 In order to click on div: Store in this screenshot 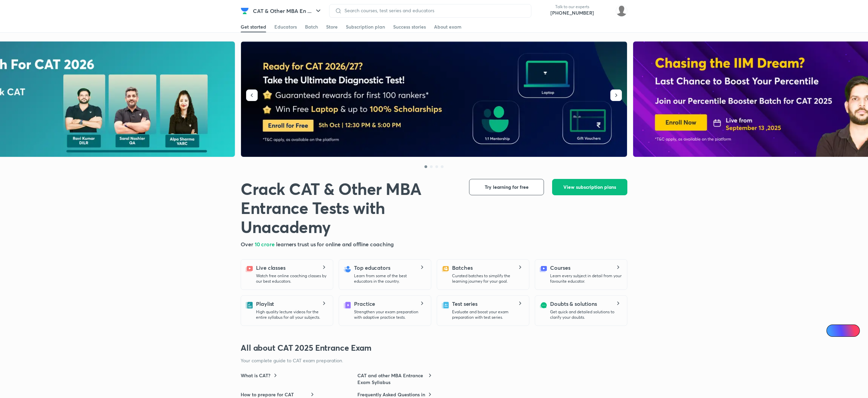, I will do `click(332, 27)`.